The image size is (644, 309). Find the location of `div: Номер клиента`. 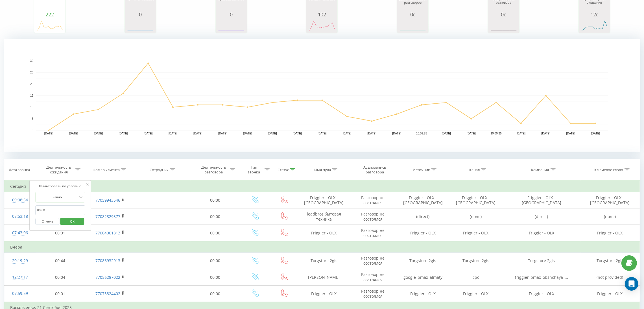

div: Номер клиента is located at coordinates (106, 170).